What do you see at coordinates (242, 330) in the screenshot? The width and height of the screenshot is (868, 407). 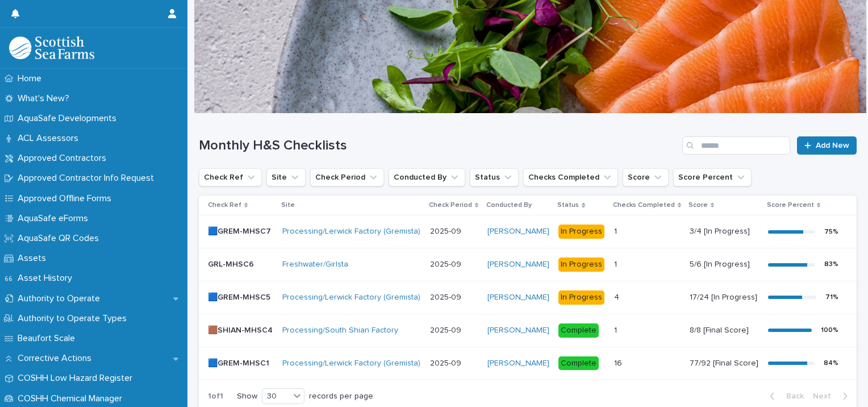 I see `p: 🟫SHIAN-MHSC4` at bounding box center [242, 330].